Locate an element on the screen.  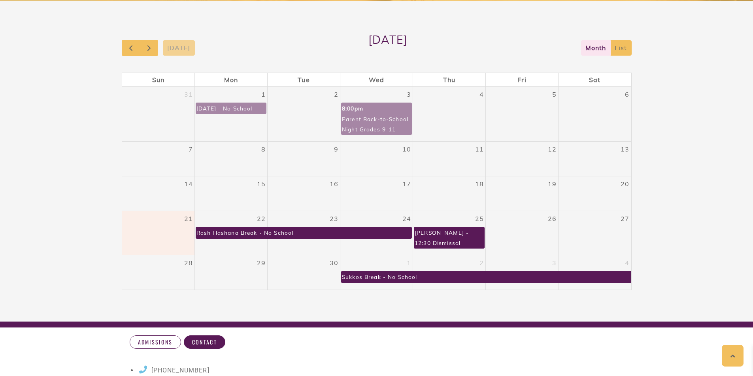
td: September 16, 2025 is located at coordinates (304, 194).